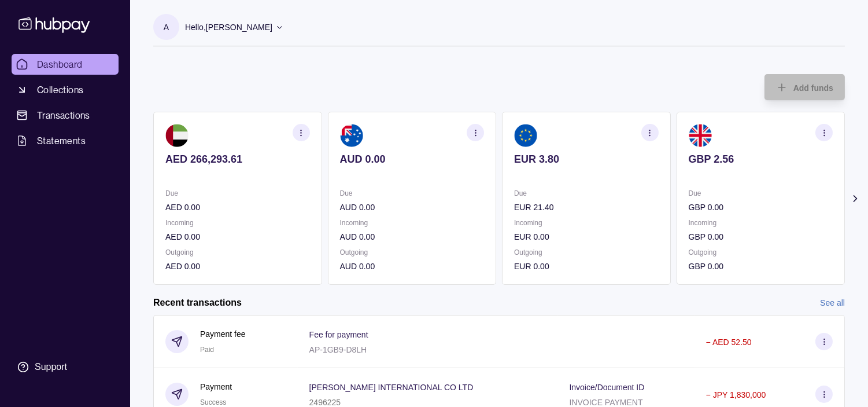 The width and height of the screenshot is (868, 407). Describe the element at coordinates (177, 135) in the screenshot. I see `img: ae` at that location.